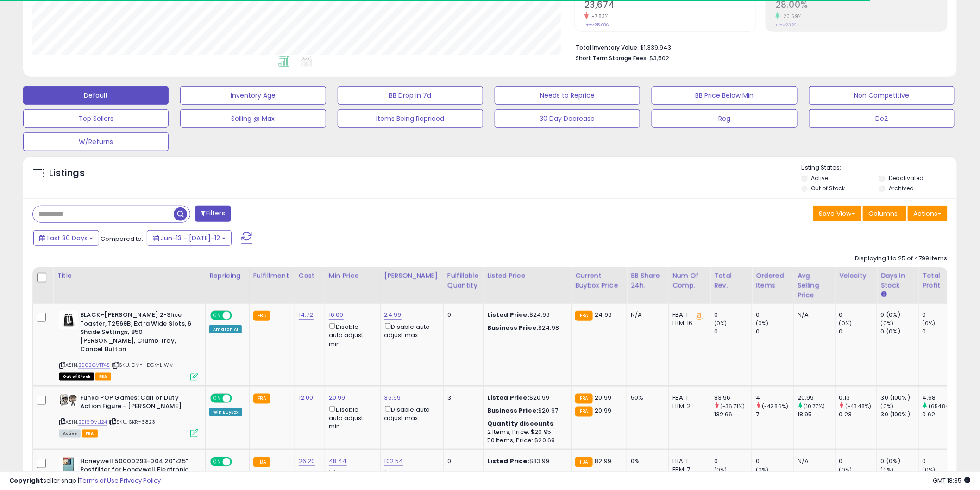 The height and width of the screenshot is (490, 980). What do you see at coordinates (882, 119) in the screenshot?
I see `button: De2` at bounding box center [882, 119].